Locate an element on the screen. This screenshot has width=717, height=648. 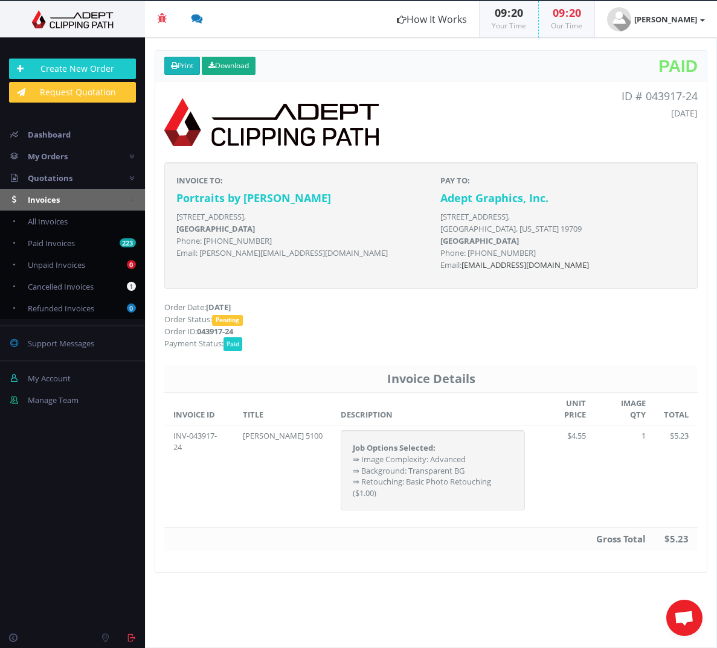
strong: INVOICE TO: is located at coordinates (199, 181).